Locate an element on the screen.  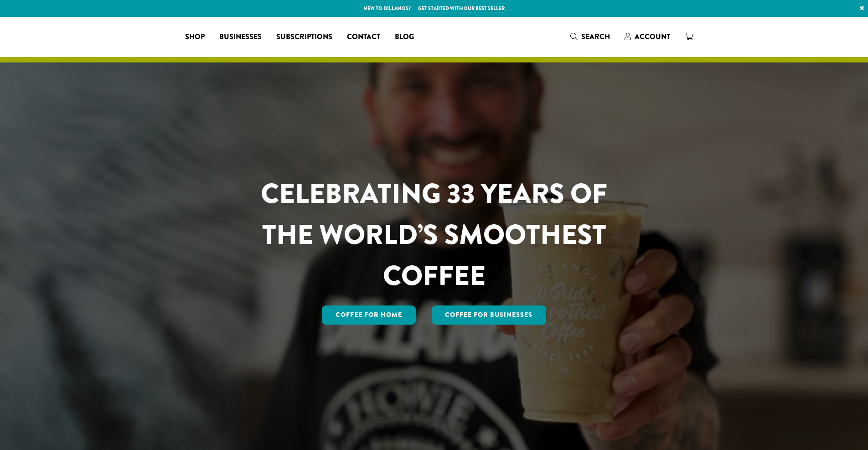
a: Coffee For Businesses is located at coordinates (489, 315).